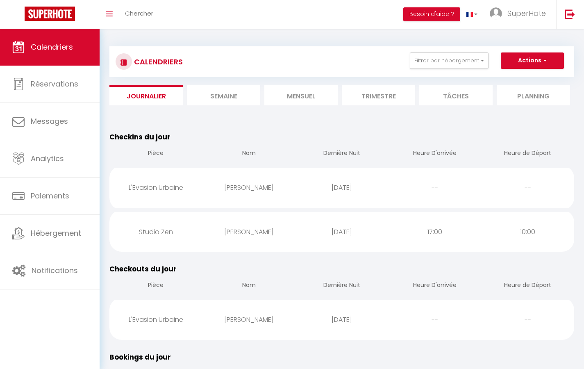 This screenshot has width=584, height=369. Describe the element at coordinates (532, 61) in the screenshot. I see `button: Actions` at that location.